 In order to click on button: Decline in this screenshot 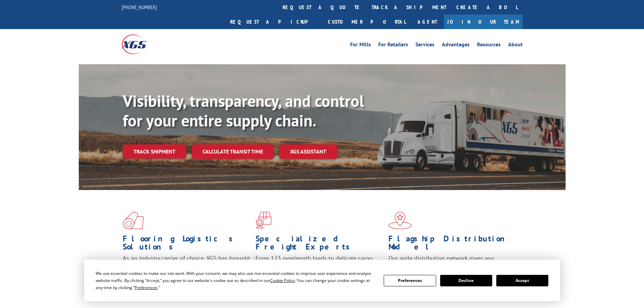, I will do `click(466, 280)`.